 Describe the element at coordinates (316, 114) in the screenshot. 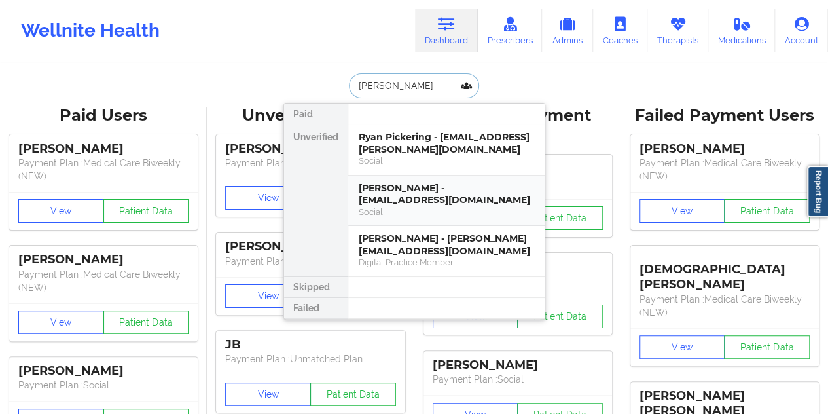

I see `div: Paid` at that location.